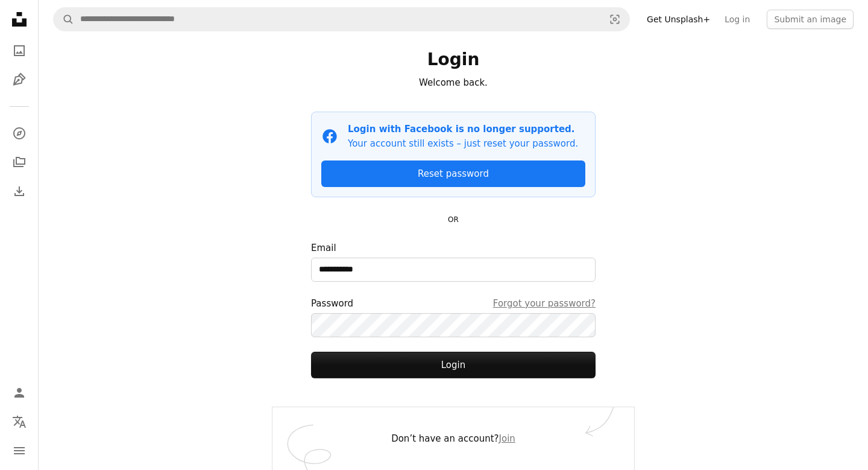  What do you see at coordinates (19, 451) in the screenshot?
I see `button: Menu` at bounding box center [19, 451].